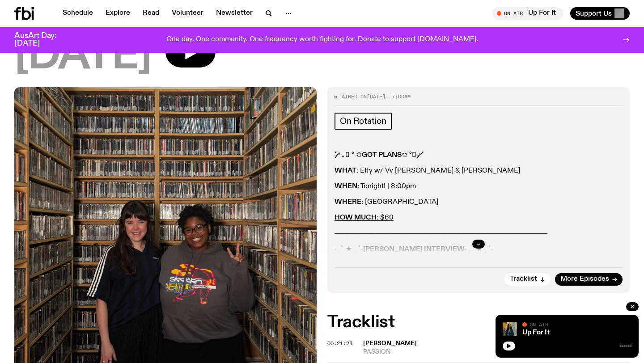 The image size is (644, 363). Describe the element at coordinates (398, 97) in the screenshot. I see `span: , 7:00am` at that location.